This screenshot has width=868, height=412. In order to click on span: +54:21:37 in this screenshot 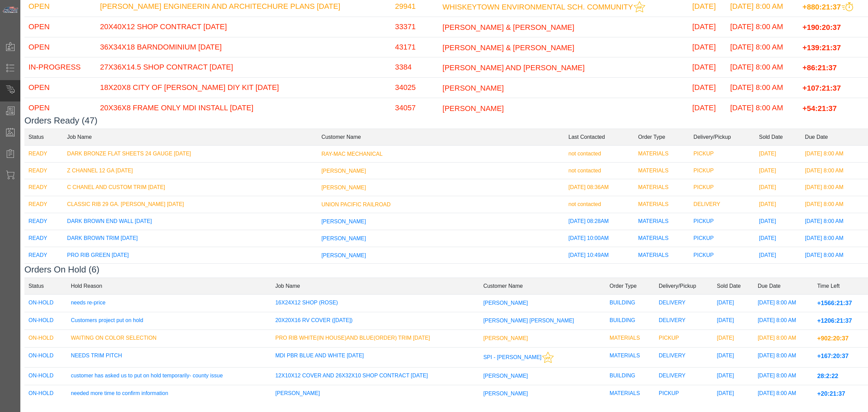, I will do `click(820, 108)`.